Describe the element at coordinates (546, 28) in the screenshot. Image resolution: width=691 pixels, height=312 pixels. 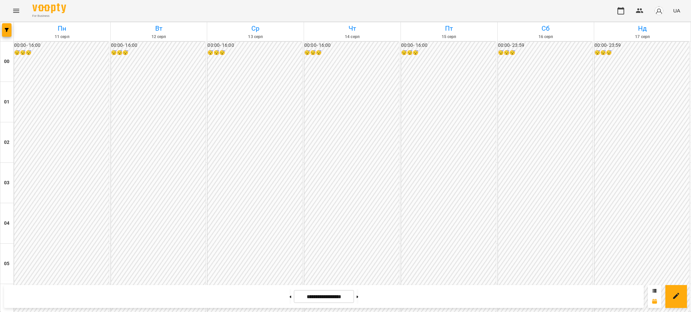
I see `h6: Сб` at that location.